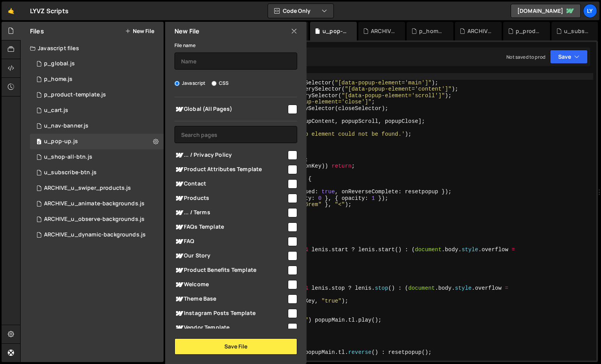  What do you see at coordinates (231, 109) in the screenshot?
I see `span: Global (All Pages)` at bounding box center [231, 109].